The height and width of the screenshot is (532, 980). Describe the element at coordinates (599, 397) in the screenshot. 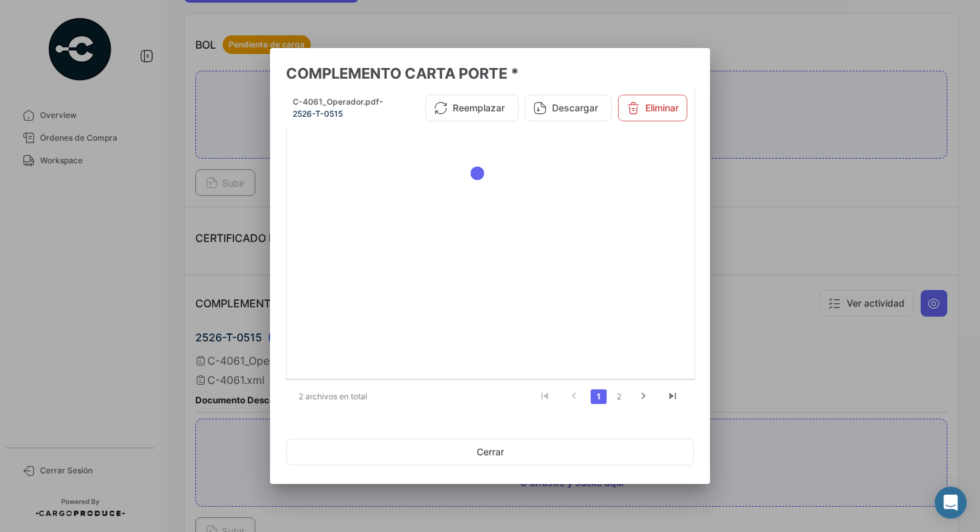

I see `li: page 1` at that location.